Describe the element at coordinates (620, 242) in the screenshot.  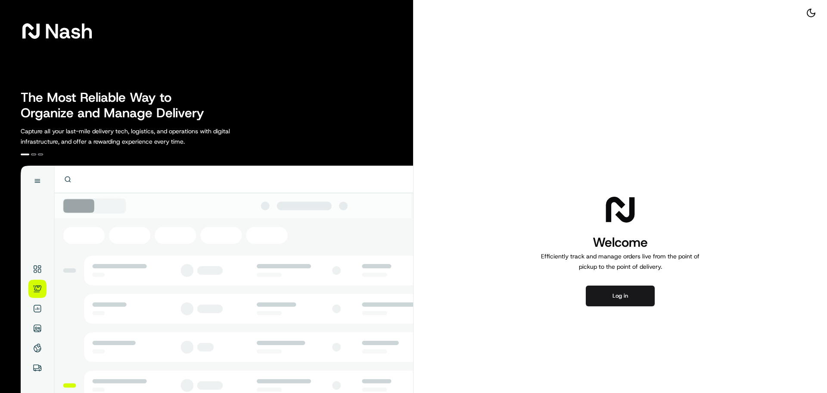
I see `h1: Welcome` at that location.